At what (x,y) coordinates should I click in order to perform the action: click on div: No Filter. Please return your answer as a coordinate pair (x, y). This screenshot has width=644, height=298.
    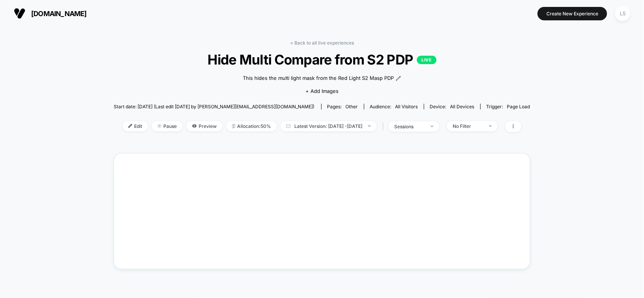
    Looking at the image, I should click on (468, 126).